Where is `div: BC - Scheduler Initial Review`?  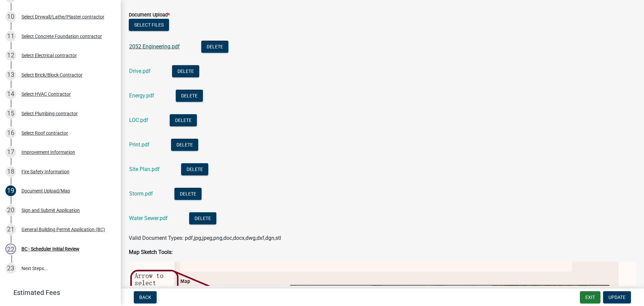
div: BC - Scheduler Initial Review is located at coordinates (50, 249).